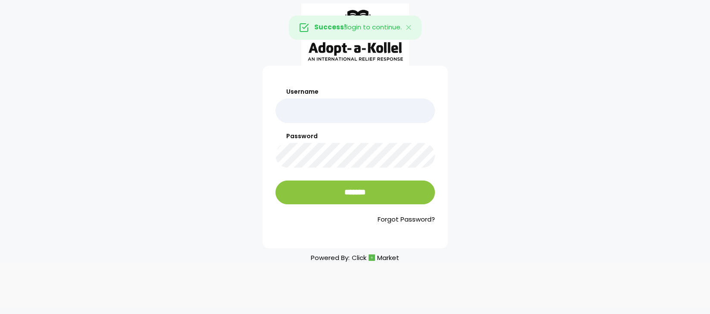 Image resolution: width=710 pixels, height=314 pixels. What do you see at coordinates (355, 35) in the screenshot?
I see `img: aak_logo_sm.jpeg` at bounding box center [355, 35].